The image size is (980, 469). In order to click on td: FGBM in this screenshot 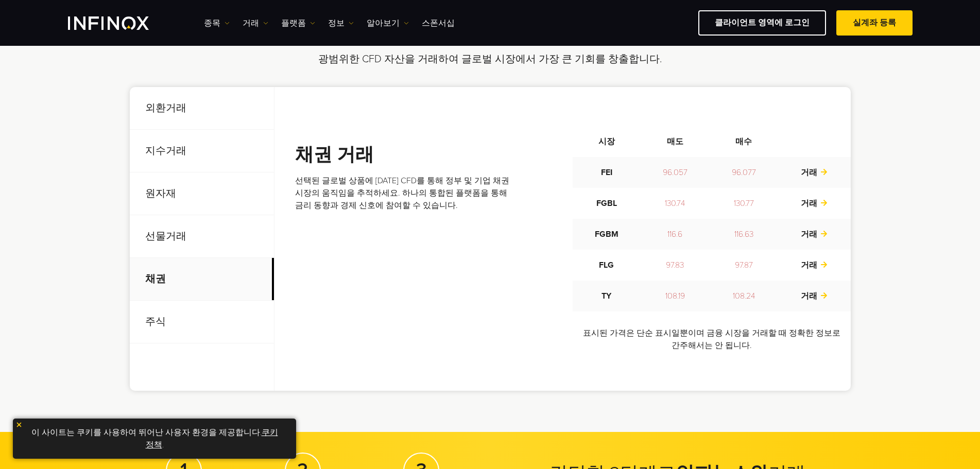, I will do `click(606, 234)`.